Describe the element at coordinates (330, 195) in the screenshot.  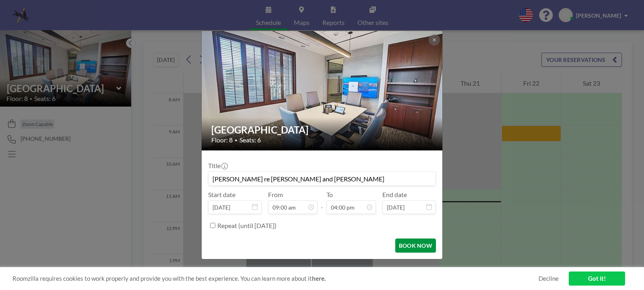
I see `label: To` at that location.